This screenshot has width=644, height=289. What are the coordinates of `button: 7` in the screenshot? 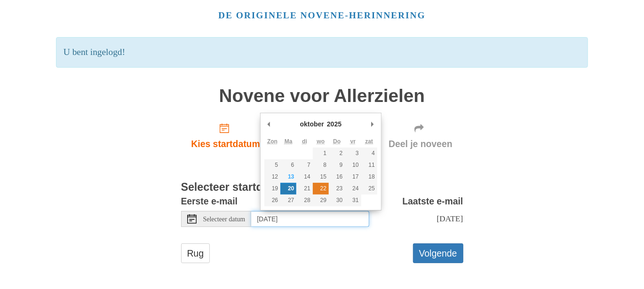 It's located at (304, 165).